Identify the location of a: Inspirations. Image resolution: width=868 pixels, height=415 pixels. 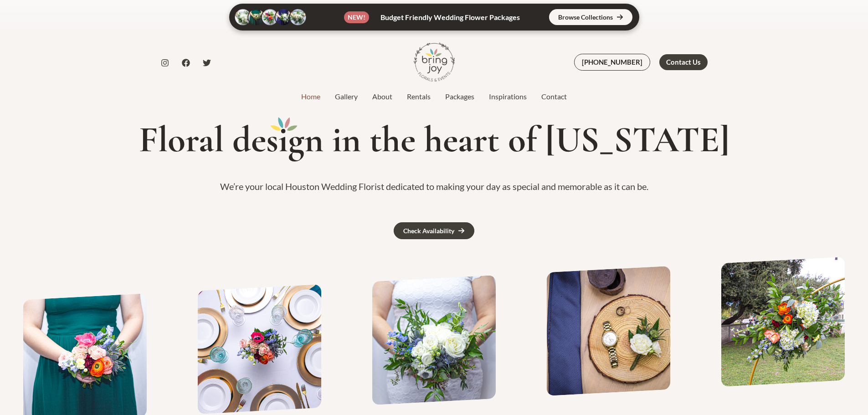
(507, 97).